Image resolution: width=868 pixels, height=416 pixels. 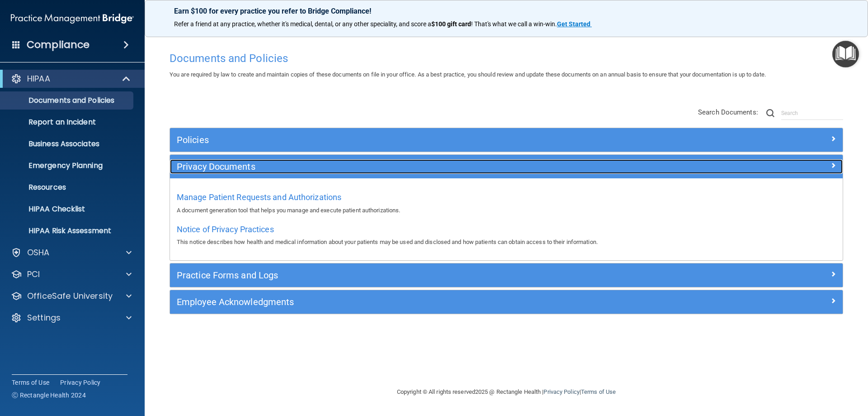 I want to click on a: Policies, so click(x=506, y=140).